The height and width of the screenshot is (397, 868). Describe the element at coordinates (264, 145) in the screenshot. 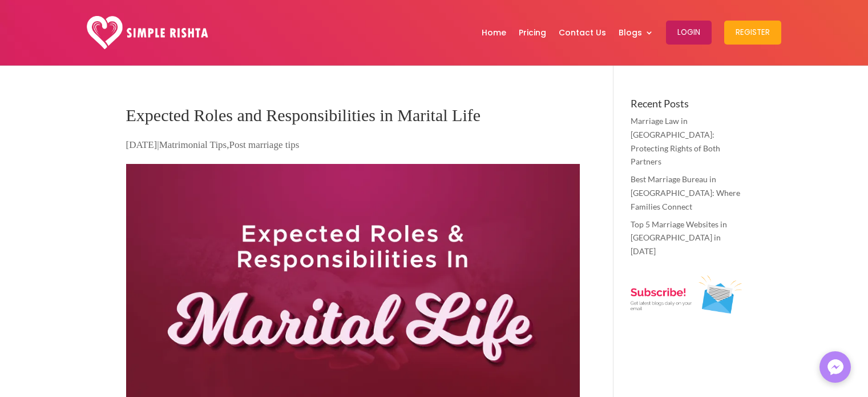

I see `a: Post marriage tips` at that location.